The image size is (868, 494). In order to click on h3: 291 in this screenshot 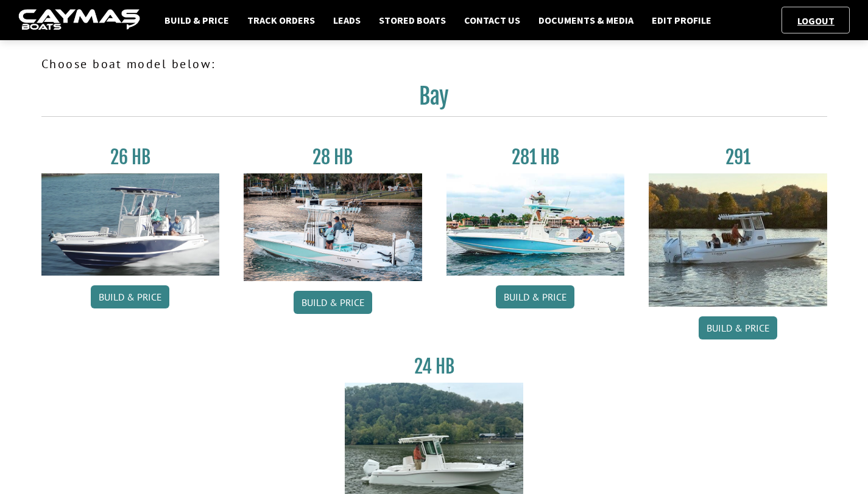, I will do `click(738, 157)`.